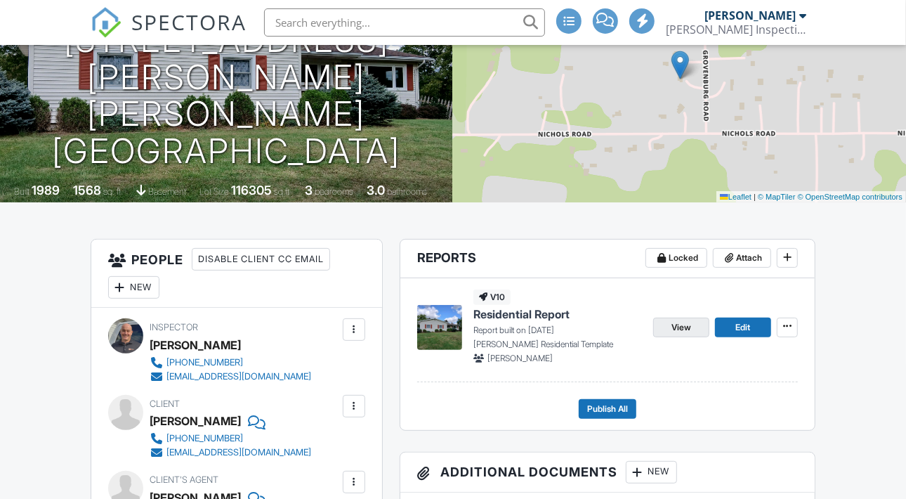  What do you see at coordinates (237, 273) in the screenshot?
I see `h3: People` at bounding box center [237, 273].